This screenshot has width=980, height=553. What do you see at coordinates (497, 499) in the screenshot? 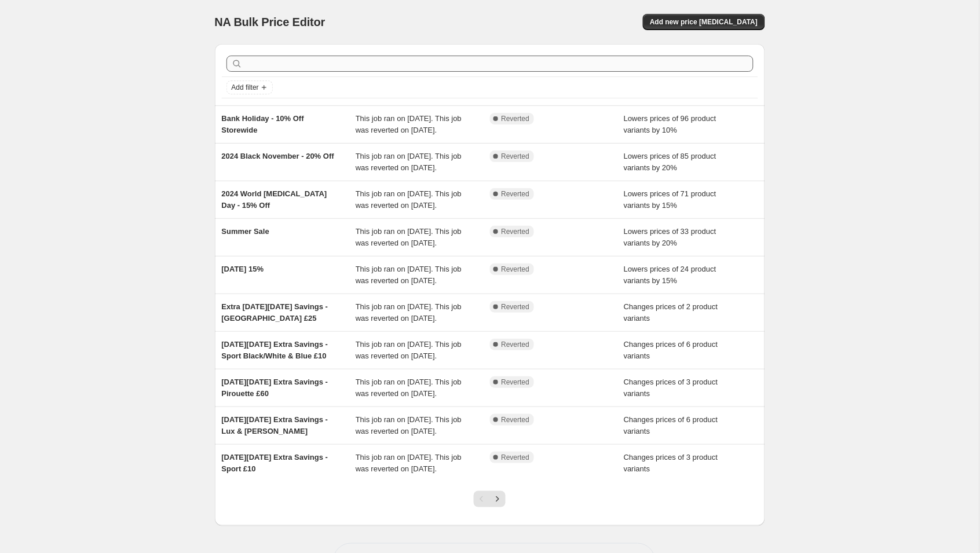
I see `button: Next` at bounding box center [497, 499].